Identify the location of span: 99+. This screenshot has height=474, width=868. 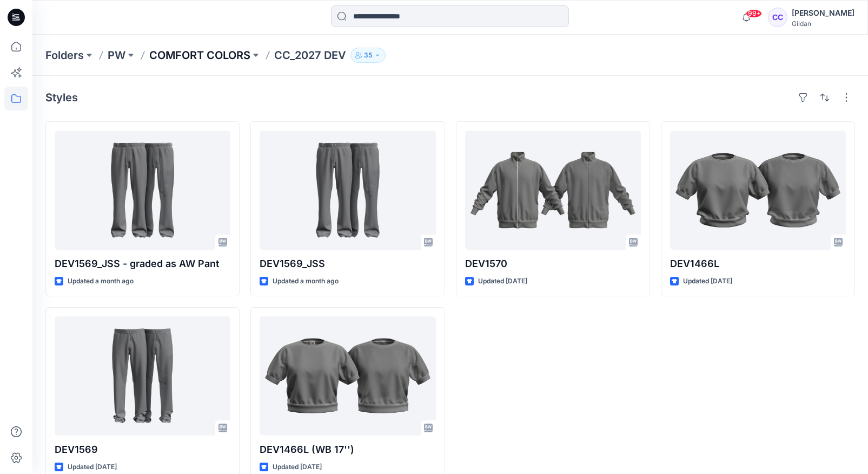
(754, 14).